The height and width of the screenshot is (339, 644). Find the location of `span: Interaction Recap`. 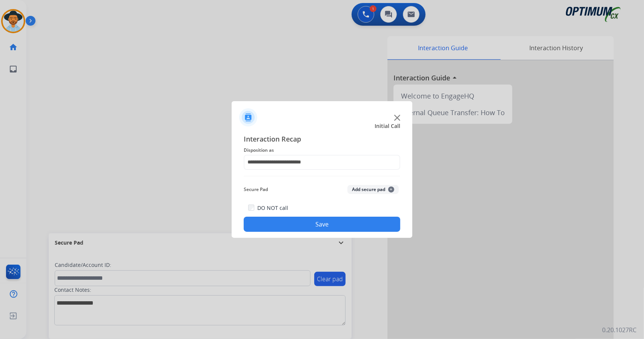

span: Interaction Recap is located at coordinates (322, 140).